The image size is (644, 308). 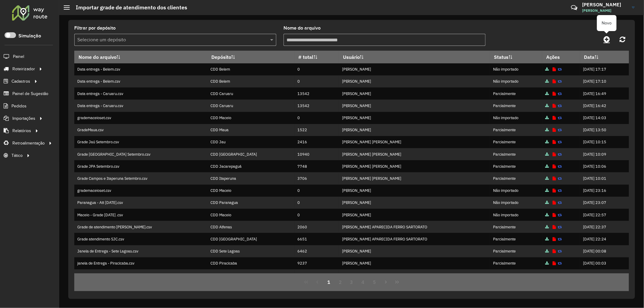 I want to click on td: 11644, so click(x=317, y=275).